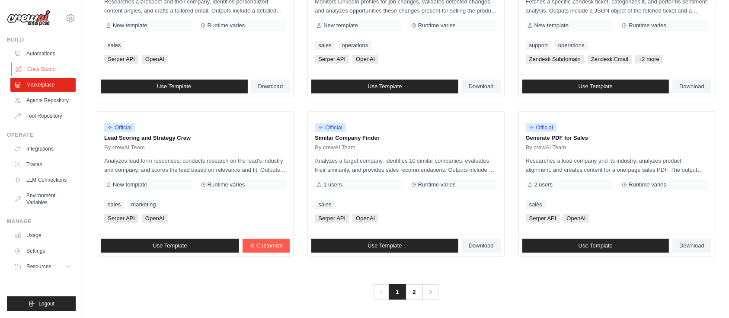  I want to click on a: Crew Studio, so click(44, 69).